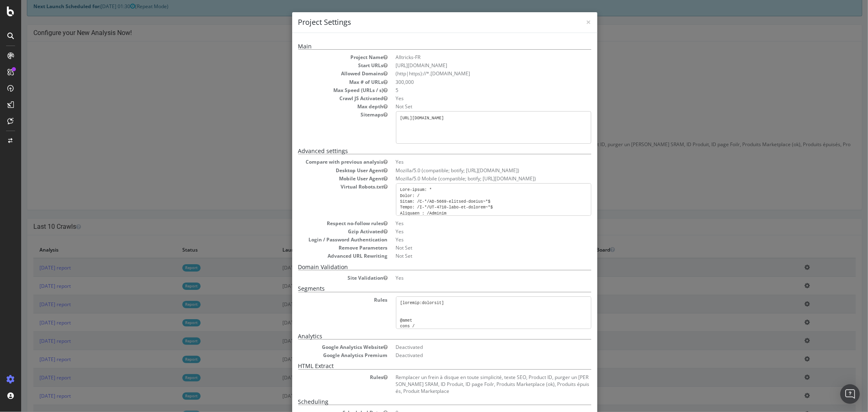  I want to click on dt: Crawl JS Activated, so click(322, 98).